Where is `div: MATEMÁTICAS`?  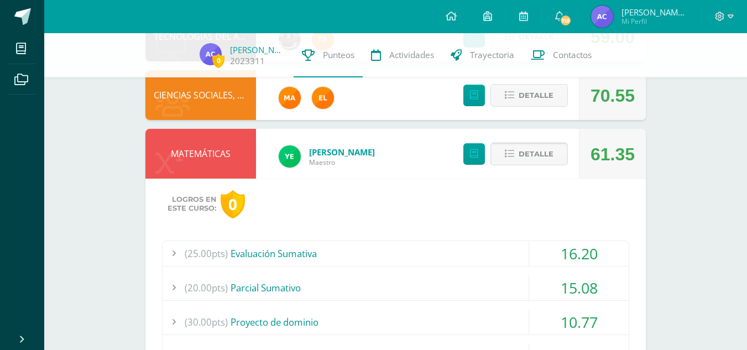
div: MATEMÁTICAS is located at coordinates (201, 154).